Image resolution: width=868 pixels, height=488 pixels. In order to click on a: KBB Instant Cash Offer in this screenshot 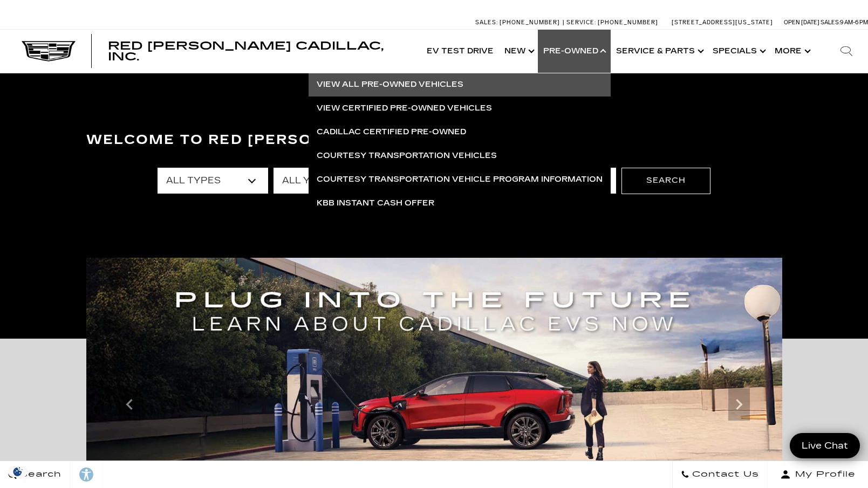, I will do `click(459, 203)`.